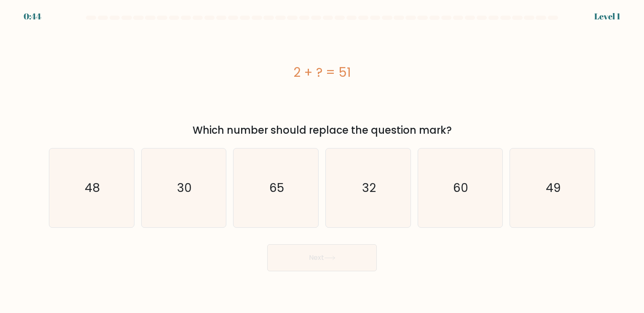 This screenshot has width=644, height=313. I want to click on text: 65, so click(276, 188).